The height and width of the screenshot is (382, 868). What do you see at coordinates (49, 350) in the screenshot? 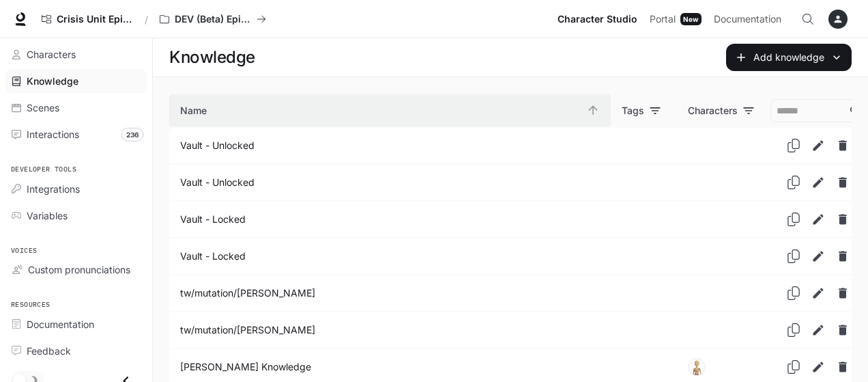
I see `span: Feedback` at bounding box center [49, 350].